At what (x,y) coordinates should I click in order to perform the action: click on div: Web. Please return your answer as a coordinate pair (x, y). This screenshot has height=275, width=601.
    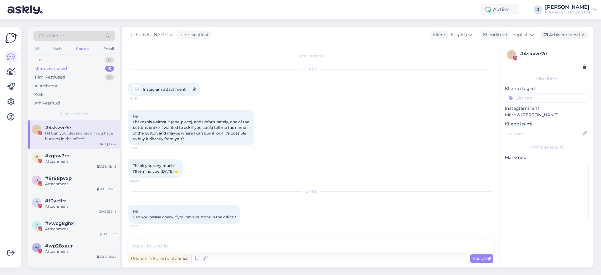
    Looking at the image, I should click on (57, 49).